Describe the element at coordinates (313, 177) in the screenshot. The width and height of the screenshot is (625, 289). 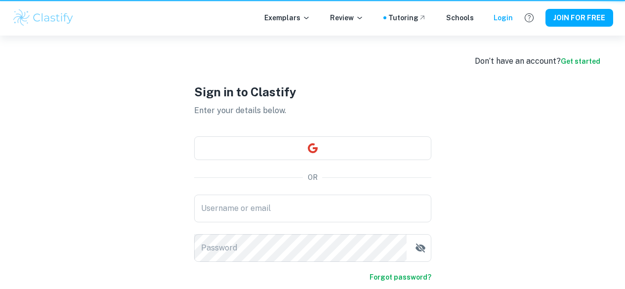
I see `p: OR` at that location.